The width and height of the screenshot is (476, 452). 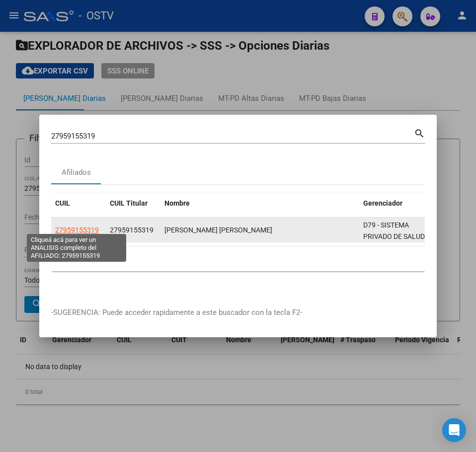 I want to click on span: D79 - SISTEMA PRIVADO DE SALUD S.A (Medicenter), so click(x=394, y=236).